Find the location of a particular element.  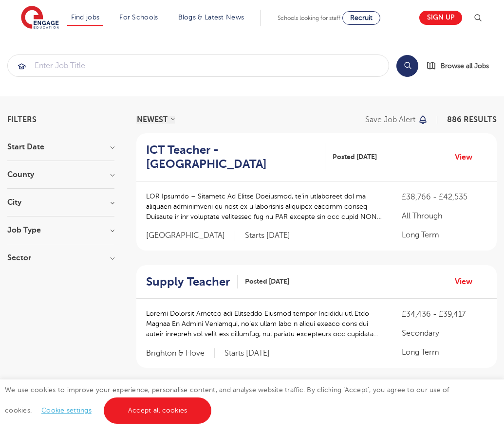

button: Search is located at coordinates (407, 66).